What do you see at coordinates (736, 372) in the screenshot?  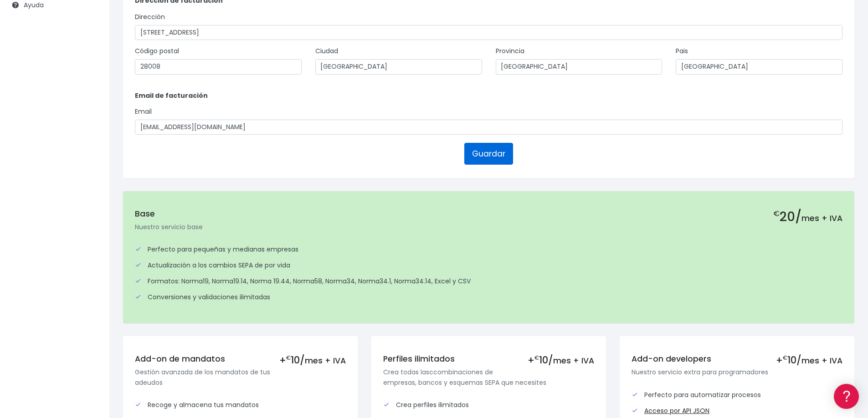 I see `p: Nuestro servicio extra para programadores` at bounding box center [736, 372].